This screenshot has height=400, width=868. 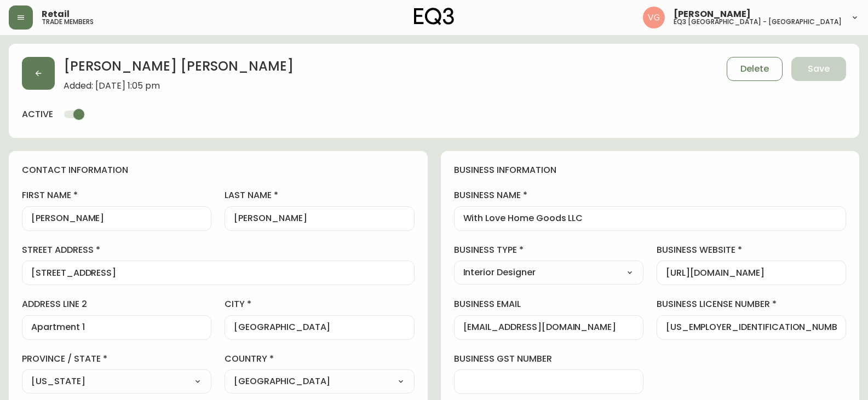 I want to click on label: city, so click(x=319, y=304).